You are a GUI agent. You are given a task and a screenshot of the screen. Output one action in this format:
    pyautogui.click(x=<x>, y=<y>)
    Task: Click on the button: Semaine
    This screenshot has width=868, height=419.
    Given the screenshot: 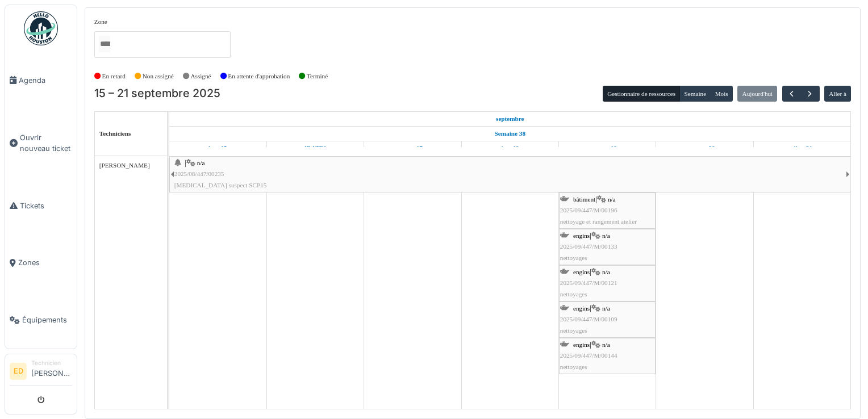 What is the action you would take?
    pyautogui.click(x=695, y=94)
    